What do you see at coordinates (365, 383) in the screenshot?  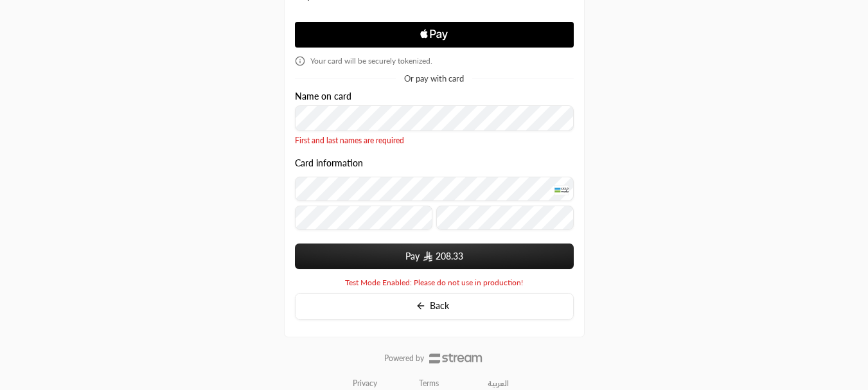 I see `a: Privacy` at bounding box center [365, 383].